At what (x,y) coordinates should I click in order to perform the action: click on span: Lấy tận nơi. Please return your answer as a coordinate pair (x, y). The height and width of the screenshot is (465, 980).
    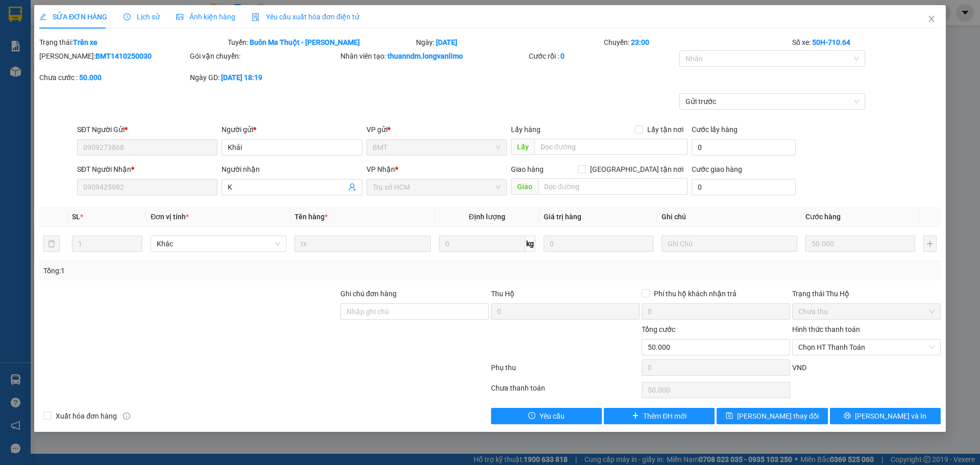
    Looking at the image, I should click on (665, 130).